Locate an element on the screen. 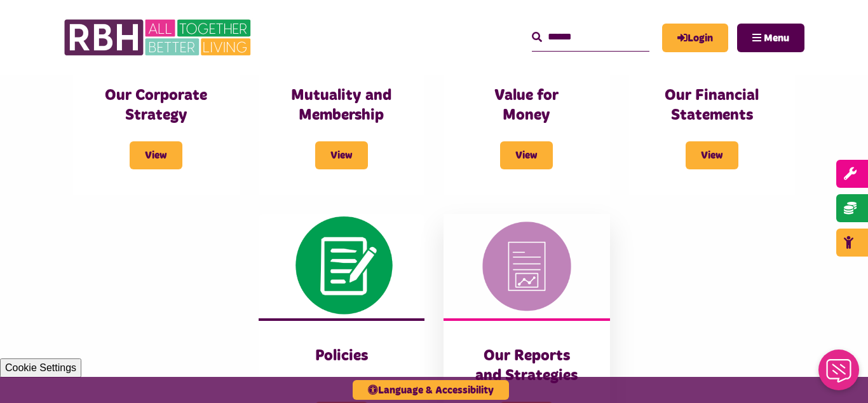  h3: Our Reports and Strategies is located at coordinates (527, 366).